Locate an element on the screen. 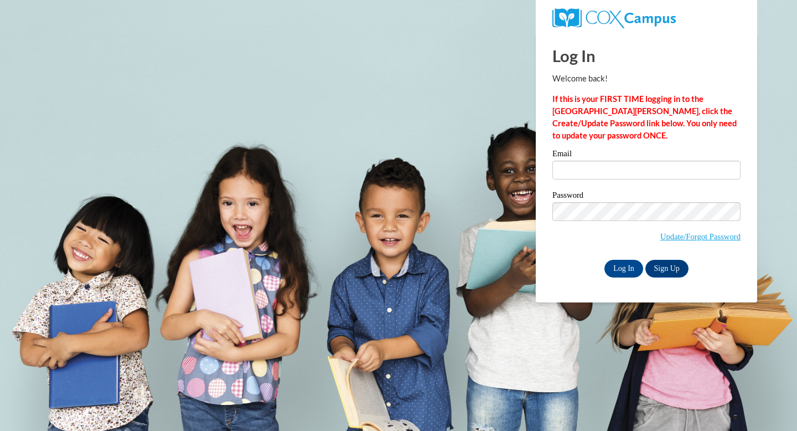 The height and width of the screenshot is (431, 797). label: Password is located at coordinates (647, 197).